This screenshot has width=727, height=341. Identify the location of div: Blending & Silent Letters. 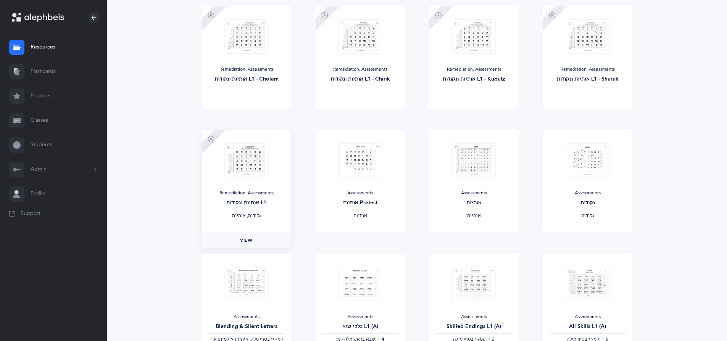
(247, 326).